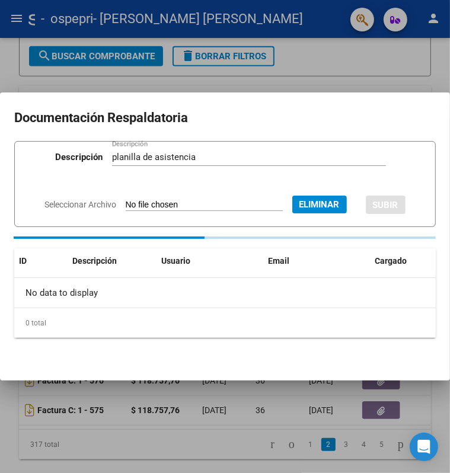 The image size is (450, 473). I want to click on span: Descripción, so click(94, 261).